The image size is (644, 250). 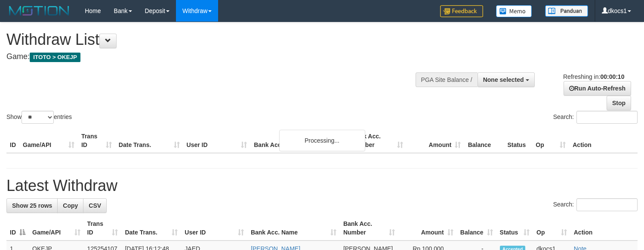 What do you see at coordinates (618, 103) in the screenshot?
I see `a: Stop` at bounding box center [618, 103].